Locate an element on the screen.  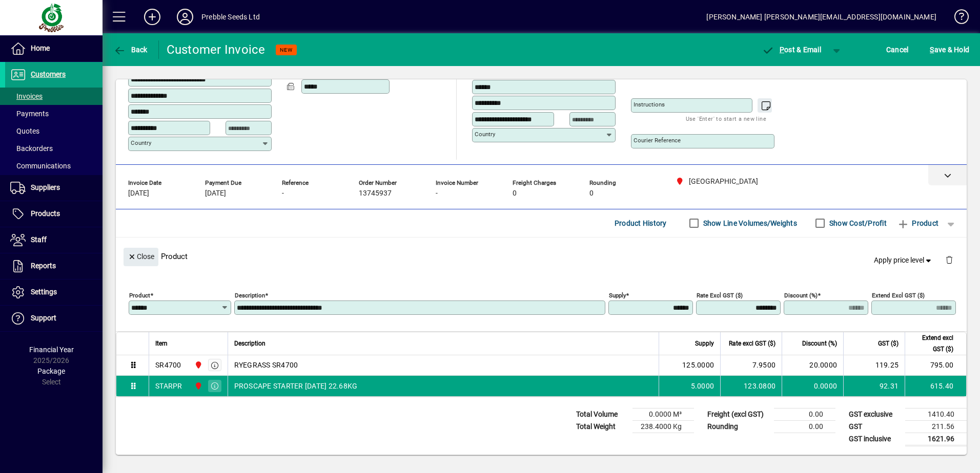
span: Rate excl GST ($) is located at coordinates (752, 344).